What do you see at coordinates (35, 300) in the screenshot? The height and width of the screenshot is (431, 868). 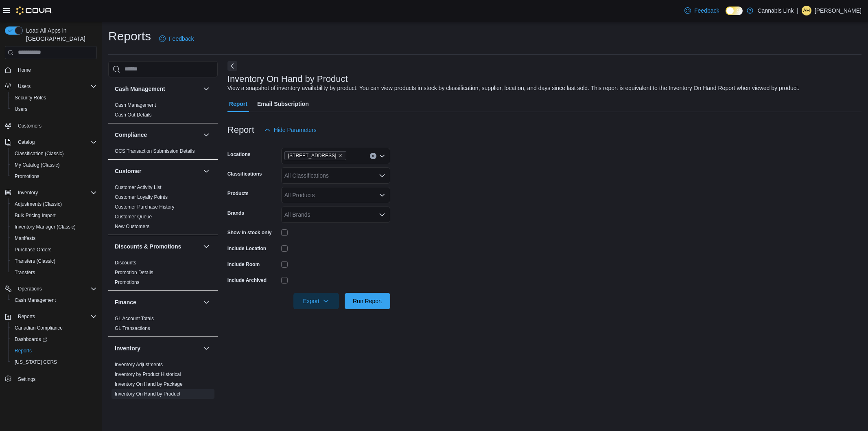 I see `span: Cash Management` at bounding box center [35, 300].